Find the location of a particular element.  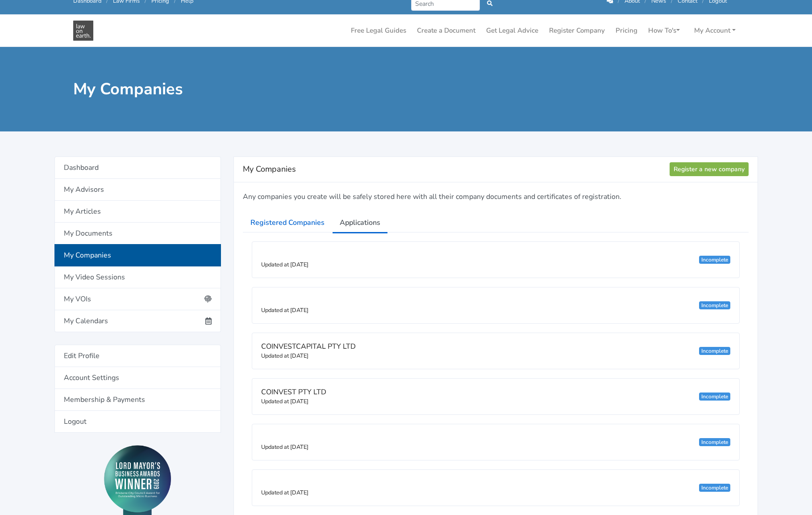

a: Account Settings is located at coordinates (137, 378).